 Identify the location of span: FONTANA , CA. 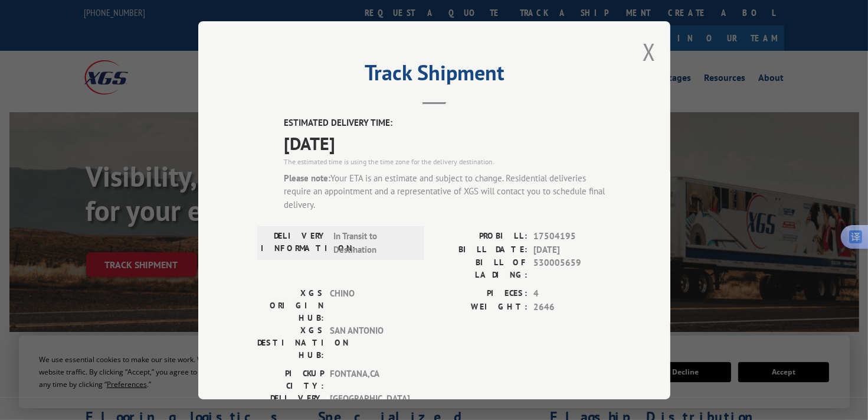
(370, 380).